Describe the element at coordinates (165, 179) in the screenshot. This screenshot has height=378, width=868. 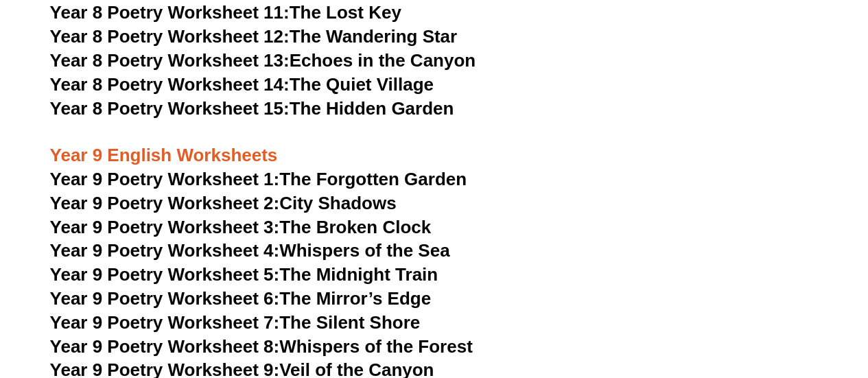
I see `span: Year 9 Poetry Worksheet 1:` at that location.